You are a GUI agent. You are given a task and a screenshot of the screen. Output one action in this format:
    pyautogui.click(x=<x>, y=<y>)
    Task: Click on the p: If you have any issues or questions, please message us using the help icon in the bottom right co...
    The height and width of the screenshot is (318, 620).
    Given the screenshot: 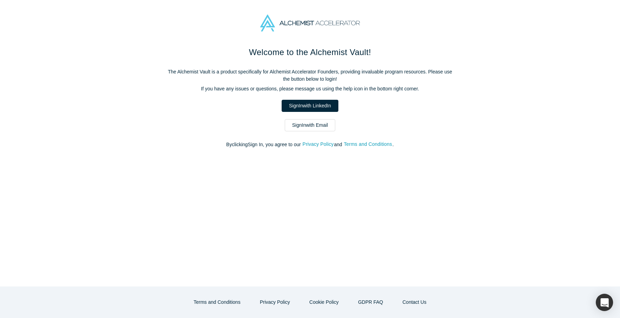 What is the action you would take?
    pyautogui.click(x=310, y=89)
    